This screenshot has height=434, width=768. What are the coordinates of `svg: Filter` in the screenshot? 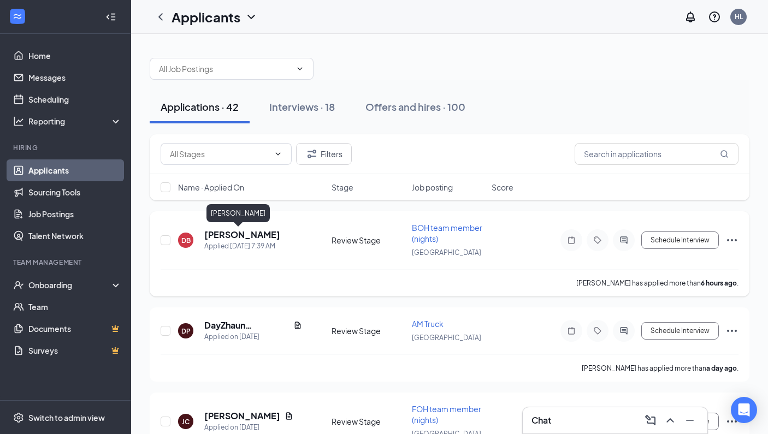 It's located at (312, 154).